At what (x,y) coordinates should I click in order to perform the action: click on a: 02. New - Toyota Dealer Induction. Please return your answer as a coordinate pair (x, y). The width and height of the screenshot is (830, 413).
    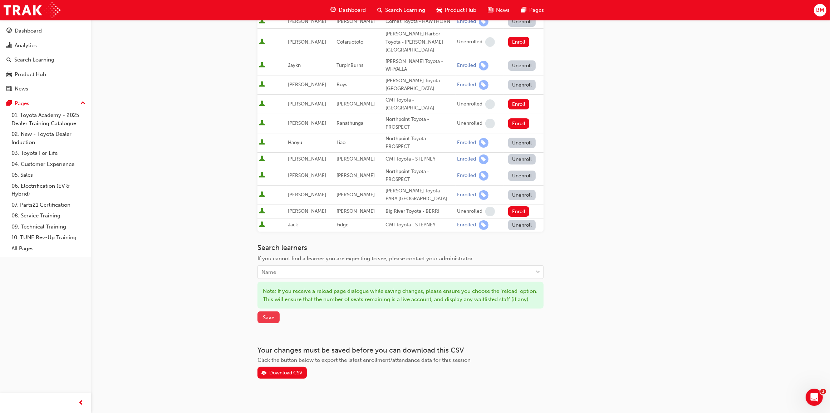
    Looking at the image, I should click on (48, 138).